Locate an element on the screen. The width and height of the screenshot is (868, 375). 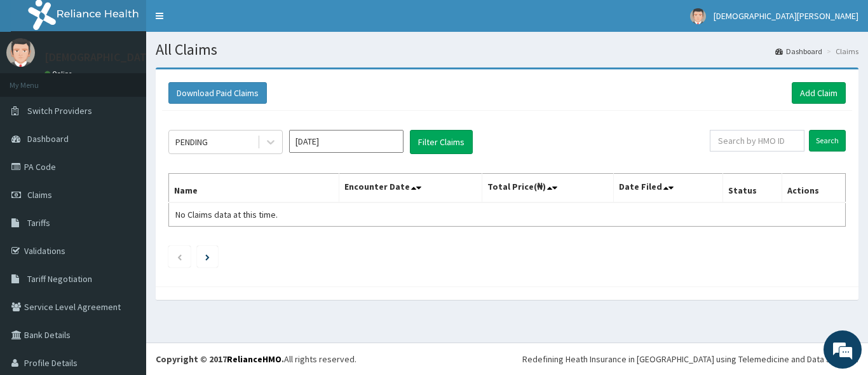
li: Claims is located at coordinates (841, 51).